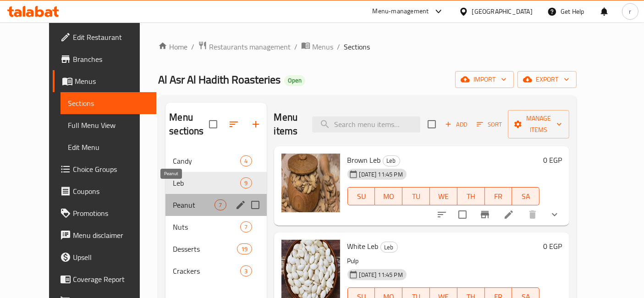  I want to click on div: Candy, so click(206, 161).